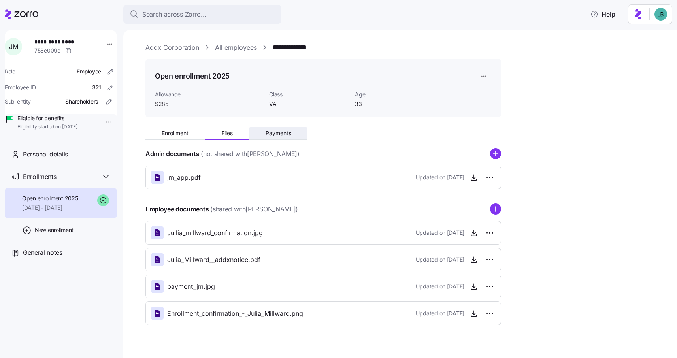  I want to click on span: Search across Zorro..., so click(174, 14).